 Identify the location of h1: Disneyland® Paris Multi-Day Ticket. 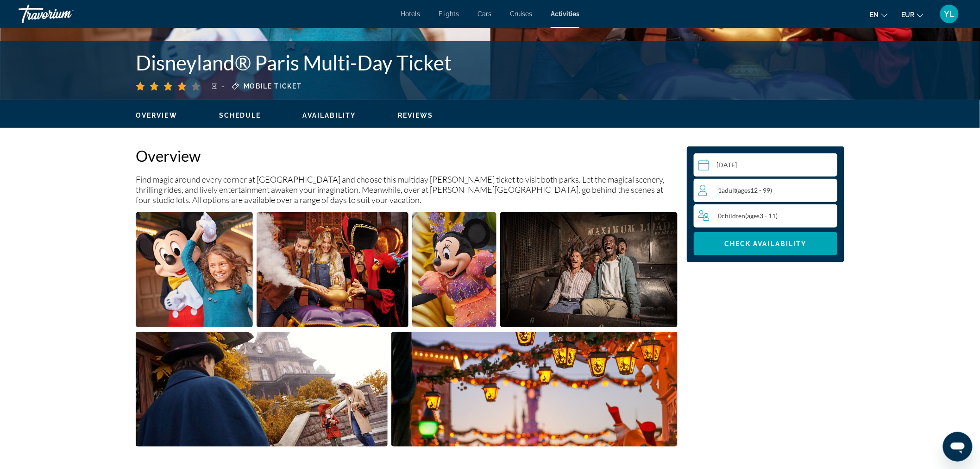
(416, 63).